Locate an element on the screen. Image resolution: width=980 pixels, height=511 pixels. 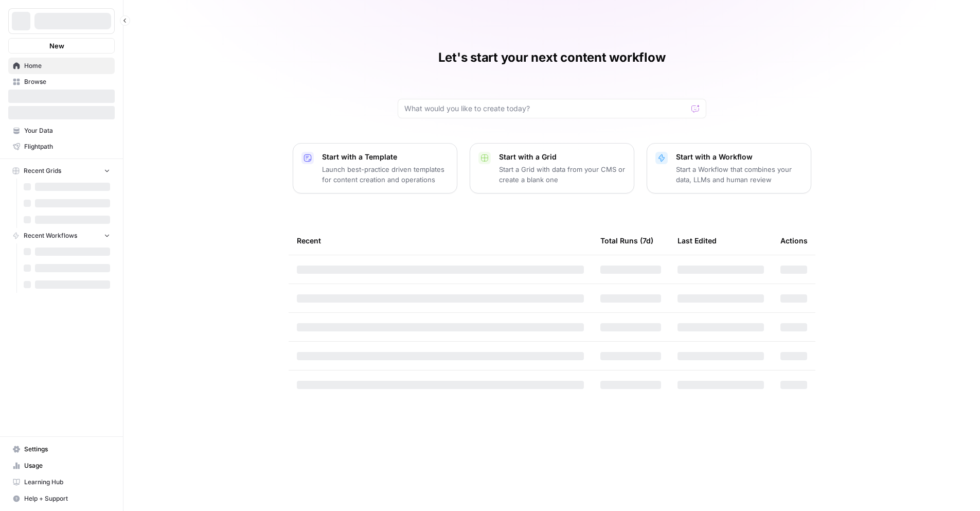
span: Your Data is located at coordinates (67, 130).